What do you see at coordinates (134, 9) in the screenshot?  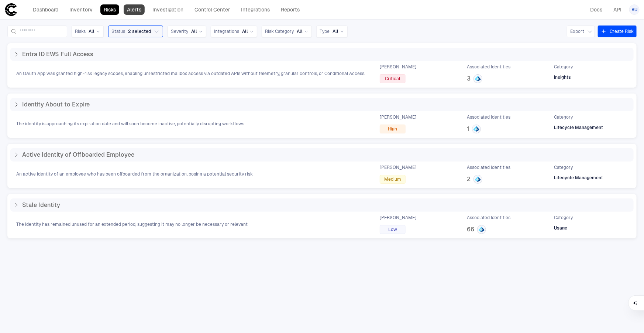 I see `a: Alerts` at bounding box center [134, 9].